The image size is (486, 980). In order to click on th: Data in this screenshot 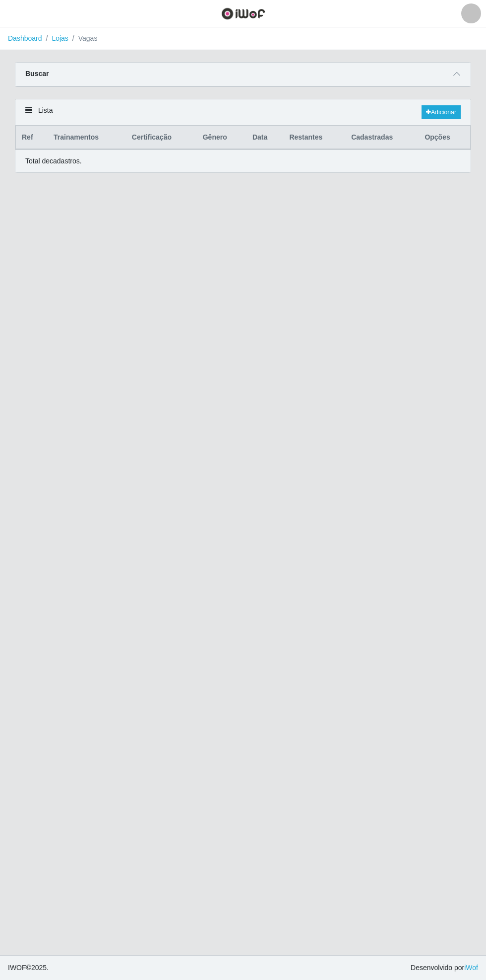, I will do `click(265, 137)`.